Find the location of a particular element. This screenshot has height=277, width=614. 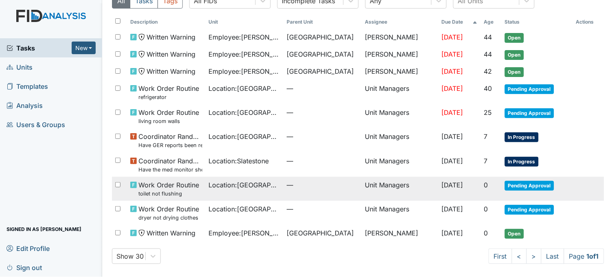

button: New is located at coordinates (84, 48).